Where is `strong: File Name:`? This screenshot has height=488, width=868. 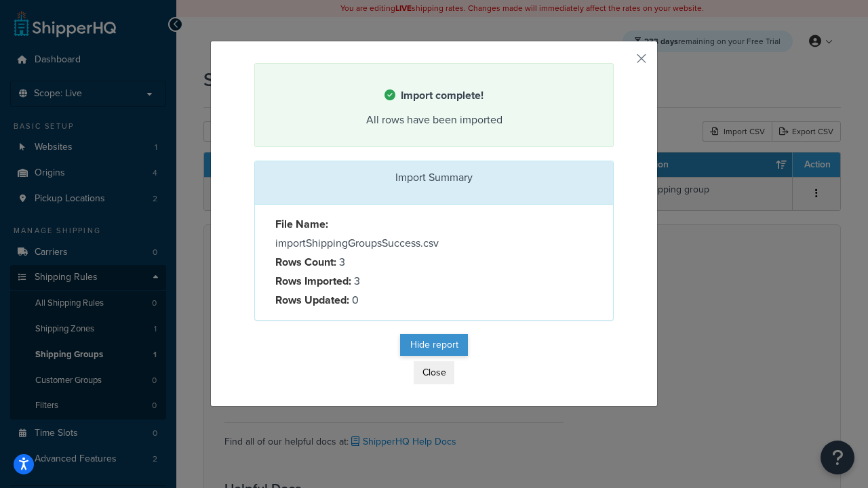 strong: File Name: is located at coordinates (301, 223).